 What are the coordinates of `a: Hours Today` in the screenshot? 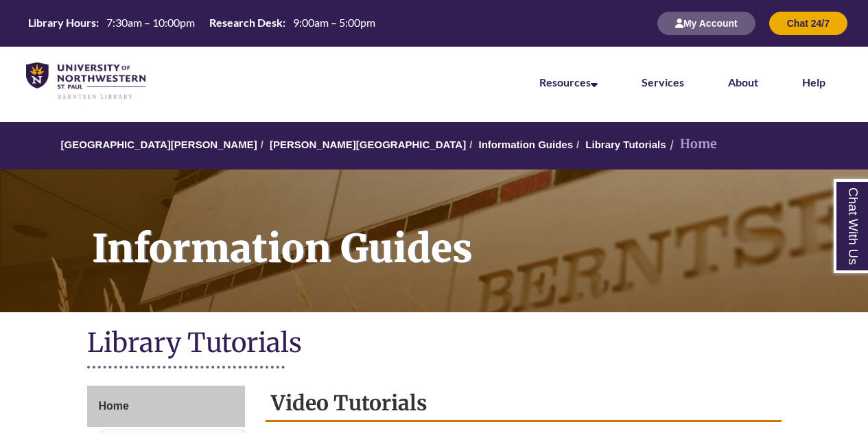 It's located at (202, 24).